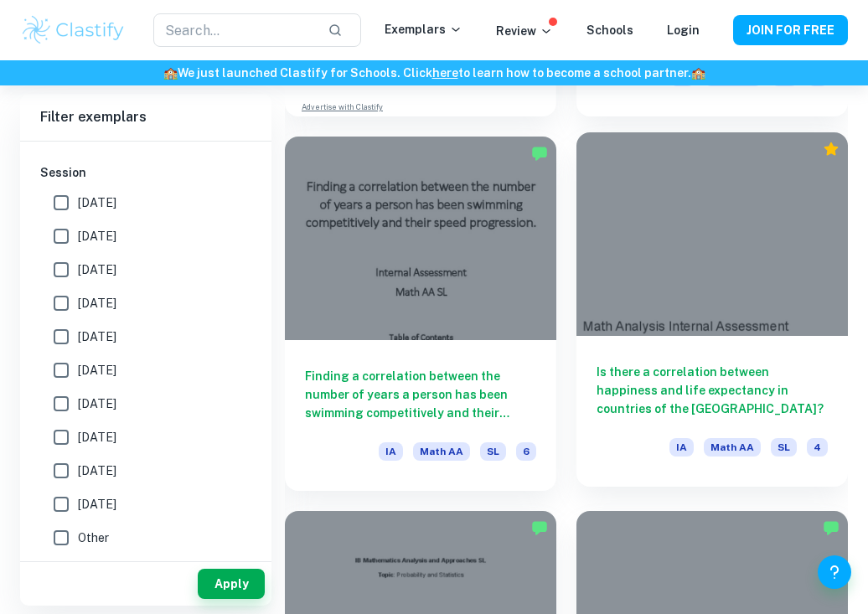 The height and width of the screenshot is (614, 868). What do you see at coordinates (421, 395) in the screenshot?
I see `h6: Finding a correlation between the number of years a person has been swimming competitively and th...` at bounding box center [421, 395].